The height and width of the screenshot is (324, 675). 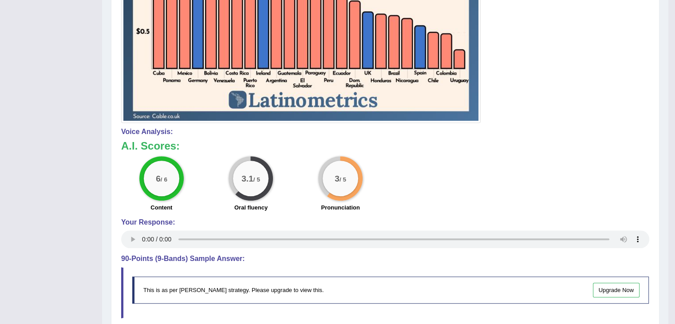 I want to click on a: Upgrade Now, so click(x=616, y=290).